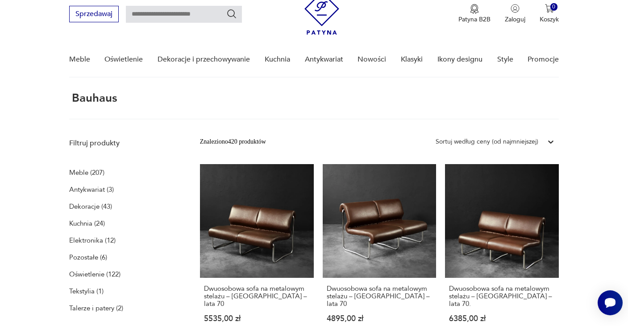 Image resolution: width=628 pixels, height=326 pixels. I want to click on a: Antykwariat (3), so click(91, 190).